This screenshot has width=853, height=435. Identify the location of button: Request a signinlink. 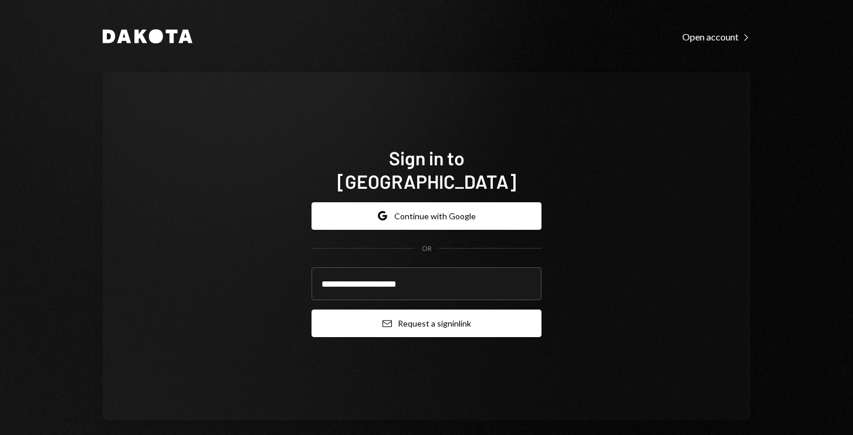
(427, 323).